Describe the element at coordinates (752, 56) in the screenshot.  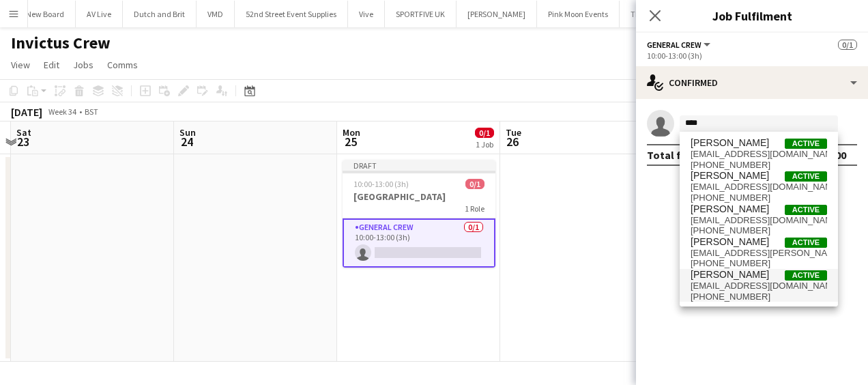
I see `div: 10:00-13:00 (3h)` at that location.